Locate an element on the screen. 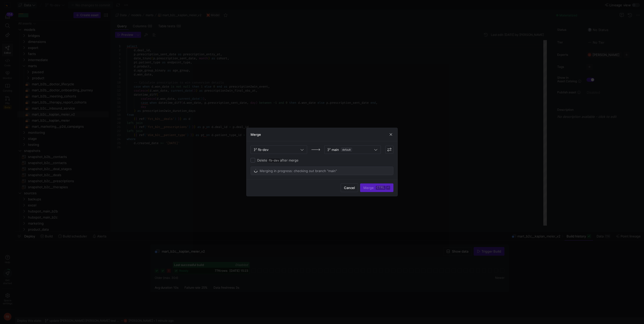 This screenshot has height=324, width=644. button: Cancel is located at coordinates (349, 188).